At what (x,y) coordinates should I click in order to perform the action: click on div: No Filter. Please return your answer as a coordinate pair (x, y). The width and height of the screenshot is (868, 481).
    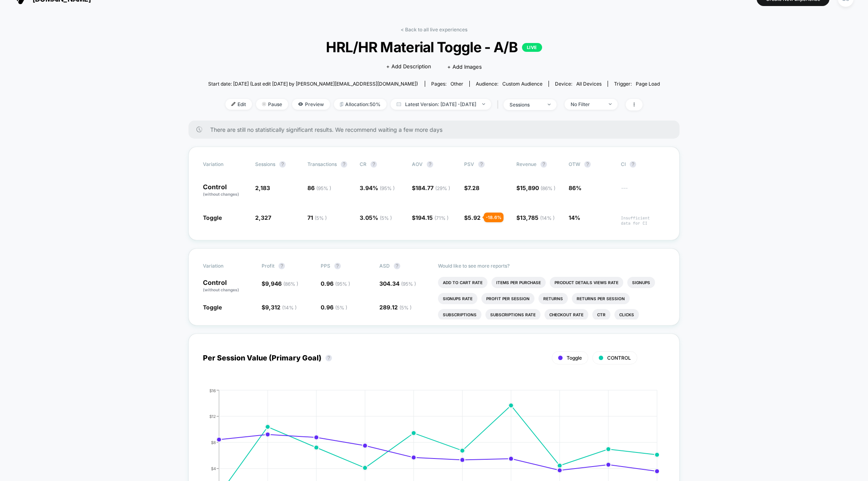
    Looking at the image, I should click on (587, 104).